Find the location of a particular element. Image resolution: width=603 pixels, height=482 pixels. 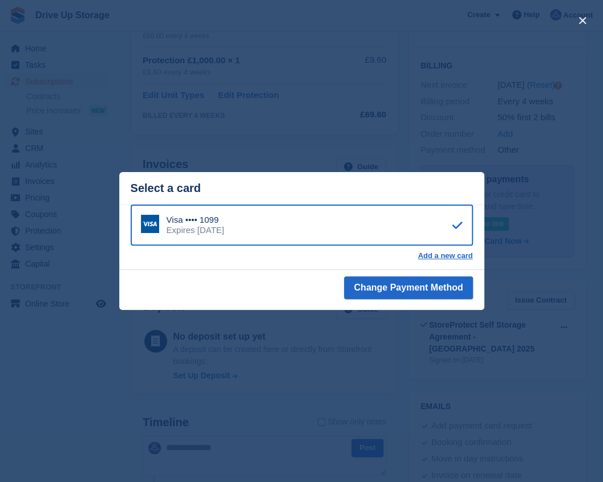

button: close is located at coordinates (582, 21).